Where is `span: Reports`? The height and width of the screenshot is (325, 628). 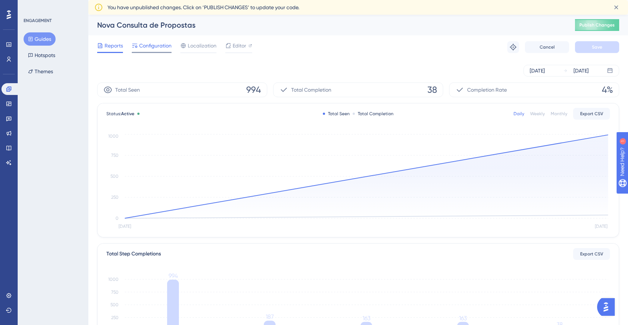 span: Reports is located at coordinates (114, 46).